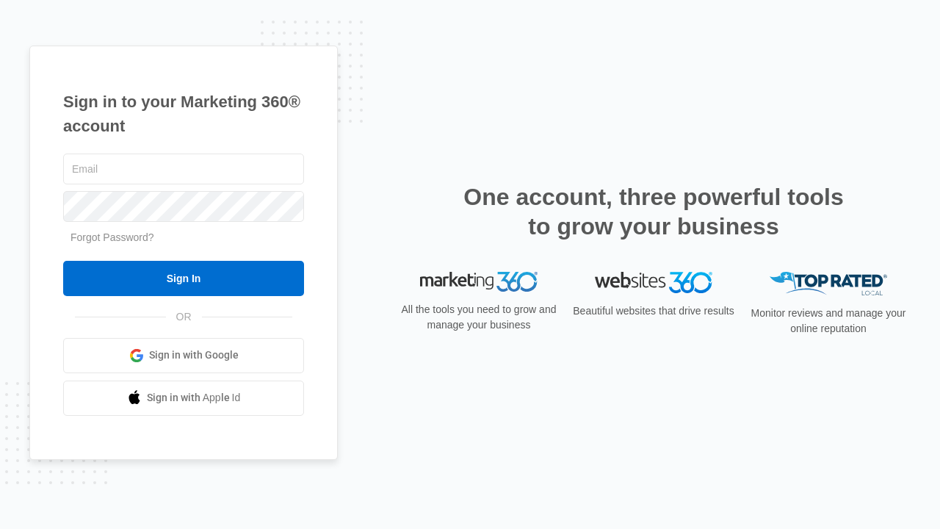 The image size is (940, 529). Describe the element at coordinates (194, 355) in the screenshot. I see `span: Sign in with Google` at that location.